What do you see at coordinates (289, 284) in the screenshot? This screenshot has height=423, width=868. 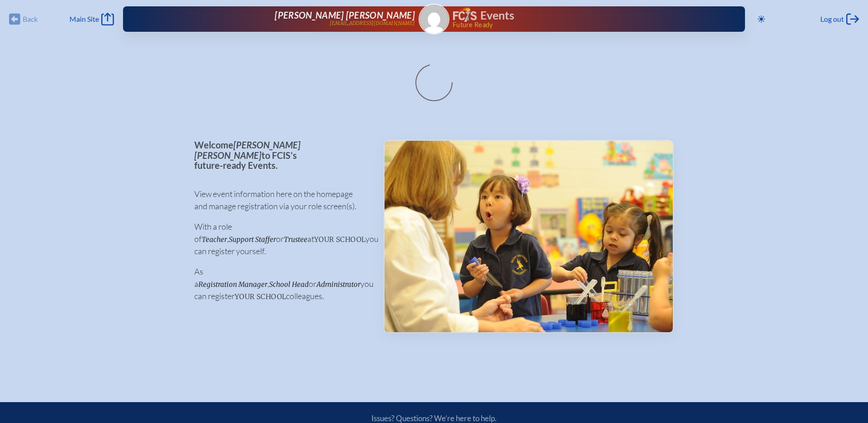 I see `span: School Head` at bounding box center [289, 284].